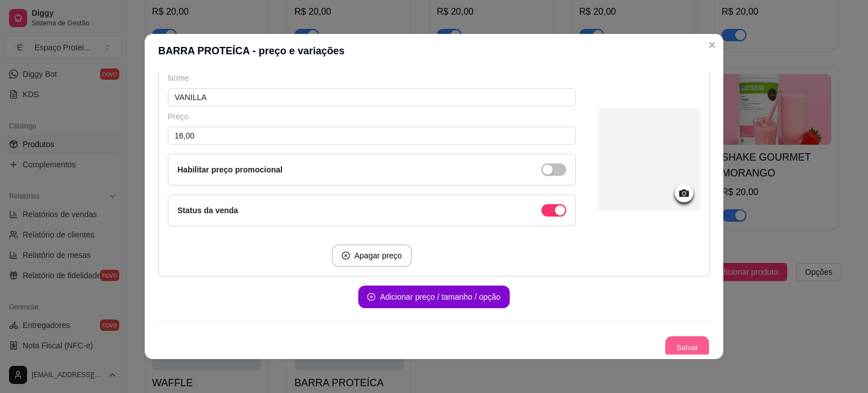 This screenshot has width=868, height=393. What do you see at coordinates (372, 78) in the screenshot?
I see `div: Nome` at bounding box center [372, 78].